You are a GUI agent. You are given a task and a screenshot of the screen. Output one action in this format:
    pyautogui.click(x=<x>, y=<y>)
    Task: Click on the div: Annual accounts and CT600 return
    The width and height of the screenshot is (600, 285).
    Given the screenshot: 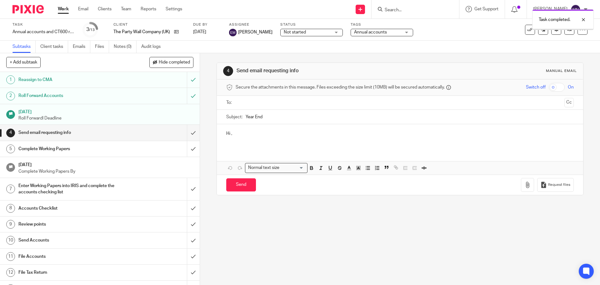 What is the action you would take?
    pyautogui.click(x=44, y=32)
    